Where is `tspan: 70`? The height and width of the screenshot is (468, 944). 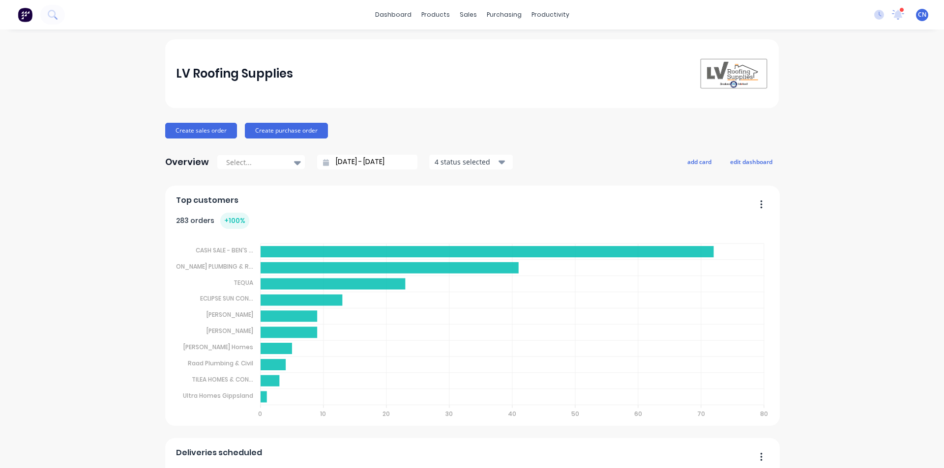 tspan: 70 is located at coordinates (701, 414).